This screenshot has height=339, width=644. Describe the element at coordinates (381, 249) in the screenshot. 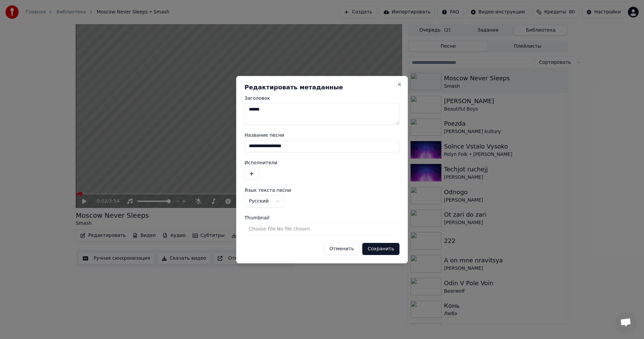

I see `button: Сохранить` at that location.